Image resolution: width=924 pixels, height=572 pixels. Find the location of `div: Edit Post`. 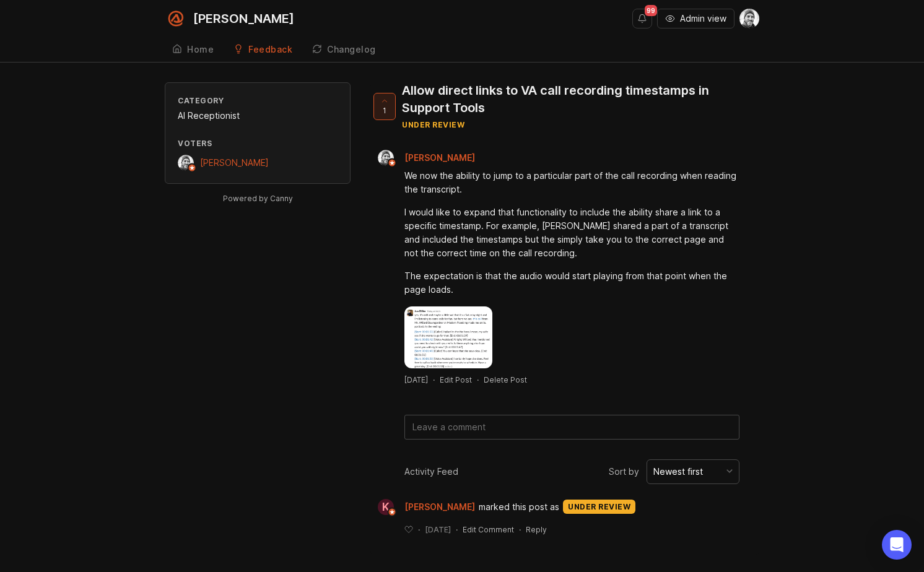

div: Edit Post is located at coordinates (456, 380).